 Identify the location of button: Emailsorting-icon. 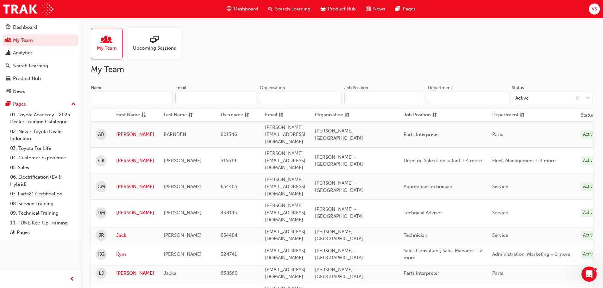
(282, 115).